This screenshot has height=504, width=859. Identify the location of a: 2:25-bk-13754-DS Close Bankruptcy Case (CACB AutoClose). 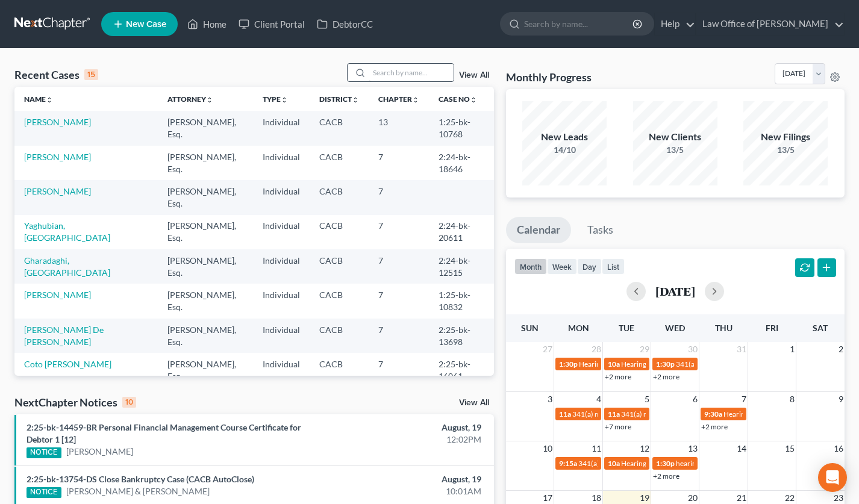
(141, 479).